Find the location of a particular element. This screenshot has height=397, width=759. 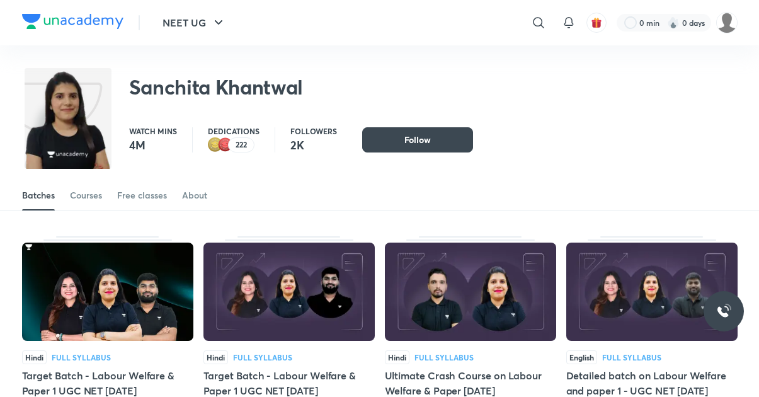

a: Batches is located at coordinates (38, 195).